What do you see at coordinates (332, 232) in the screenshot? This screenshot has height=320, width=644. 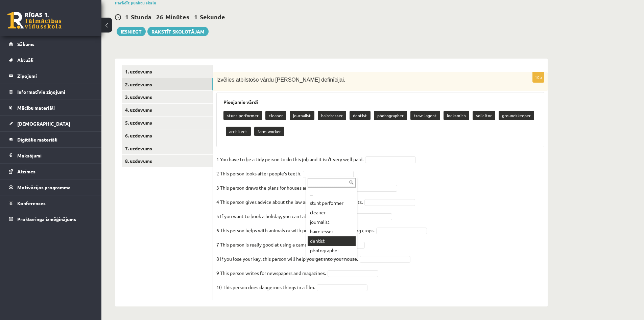 I see `div: hairdresser` at bounding box center [332, 232].